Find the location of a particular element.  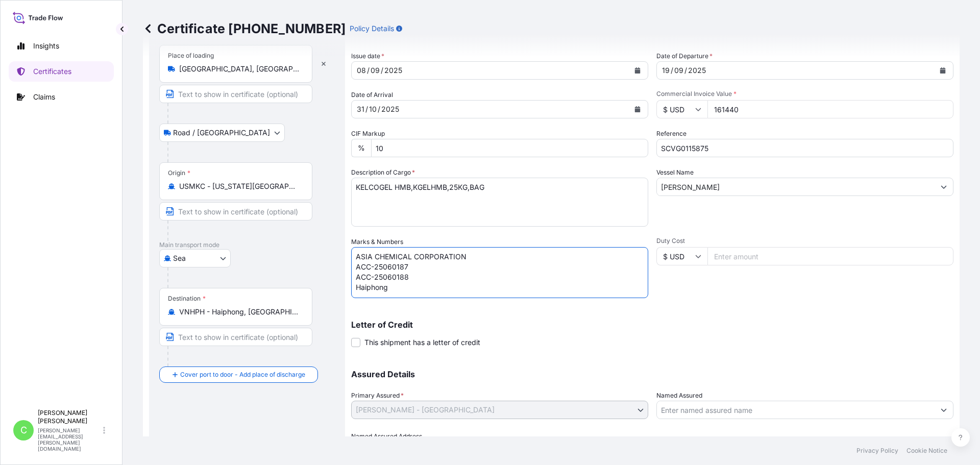

a: Claims is located at coordinates (61, 97).